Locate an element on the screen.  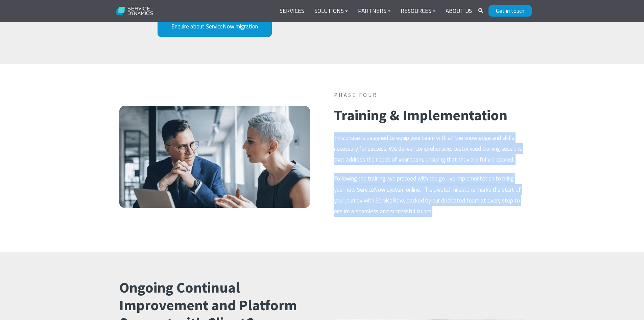
strong: Training & Implementation is located at coordinates (421, 115).